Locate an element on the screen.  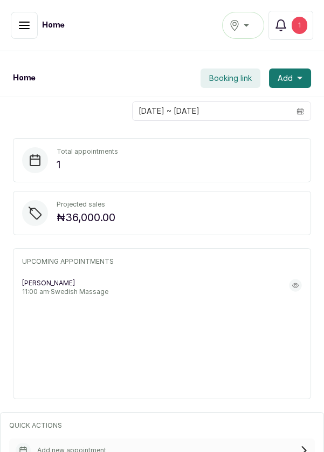
svg: calendar is located at coordinates (300, 111).